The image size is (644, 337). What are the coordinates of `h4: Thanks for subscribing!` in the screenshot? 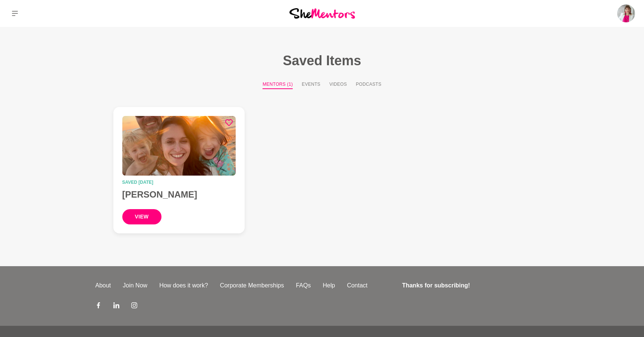 It's located at (473, 286).